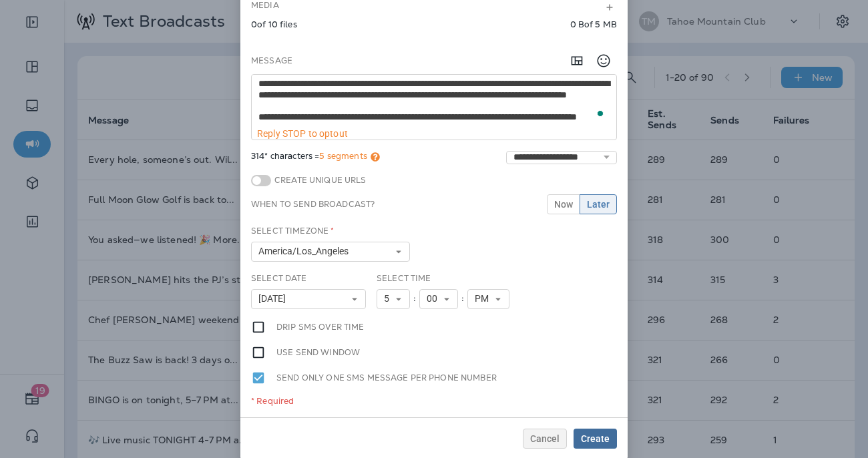  I want to click on span: PM, so click(484, 299).